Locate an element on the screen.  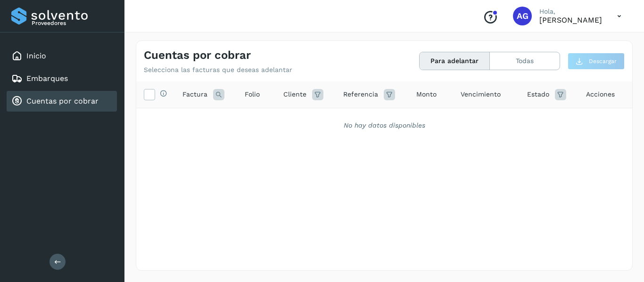
span: Folio is located at coordinates (252, 94).